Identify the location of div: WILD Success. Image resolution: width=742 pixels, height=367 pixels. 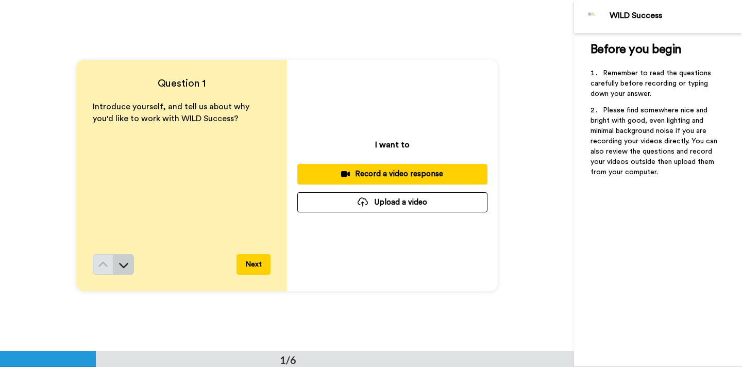
(675, 15).